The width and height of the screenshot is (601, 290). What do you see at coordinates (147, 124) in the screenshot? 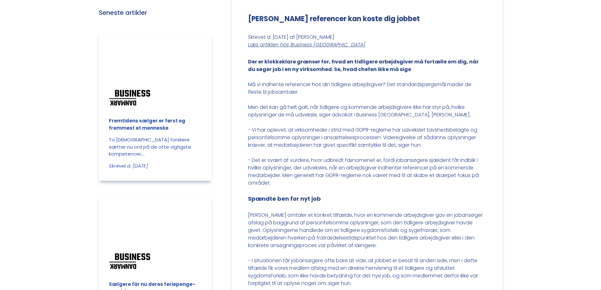
I see `b: Fremtidens sælger er først og fremmest et menneske` at bounding box center [147, 124].